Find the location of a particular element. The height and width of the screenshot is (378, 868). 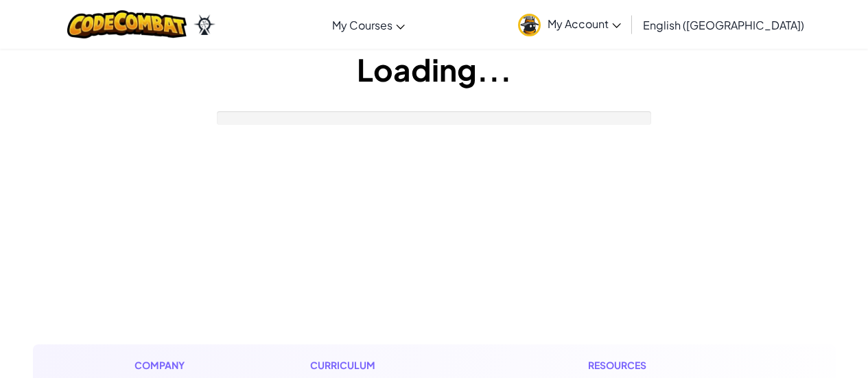

h1: Company is located at coordinates (166, 365).